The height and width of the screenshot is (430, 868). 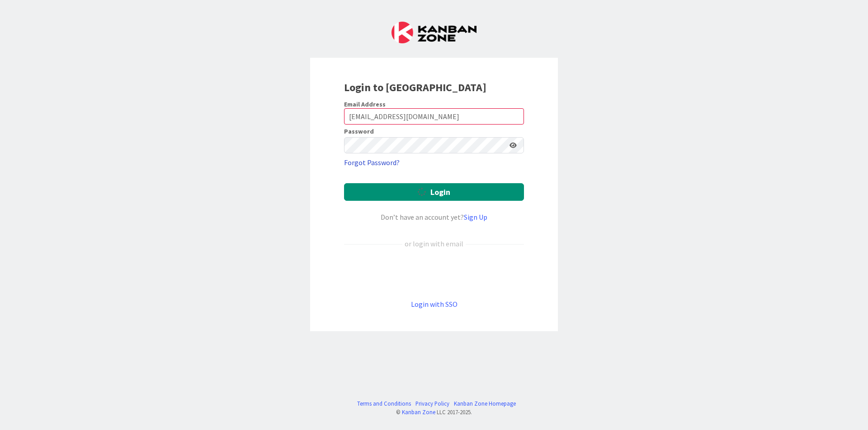 What do you see at coordinates (485, 404) in the screenshot?
I see `a: Kanban Zone Homepage` at bounding box center [485, 404].